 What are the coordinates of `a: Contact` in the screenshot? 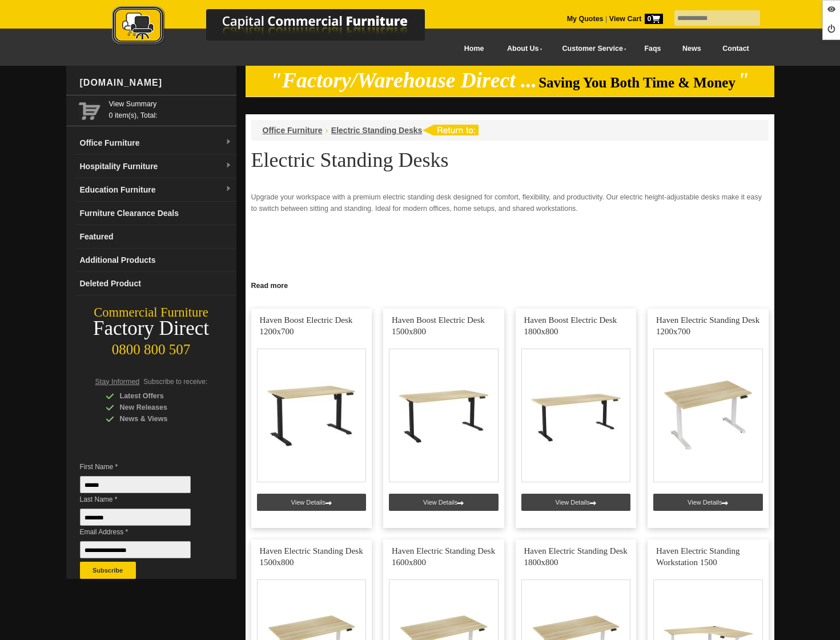 It's located at (736, 49).